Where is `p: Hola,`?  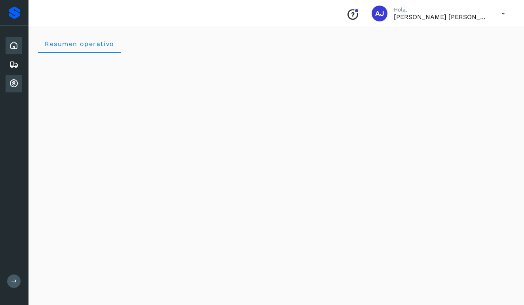
p: Hola, is located at coordinates (442, 10).